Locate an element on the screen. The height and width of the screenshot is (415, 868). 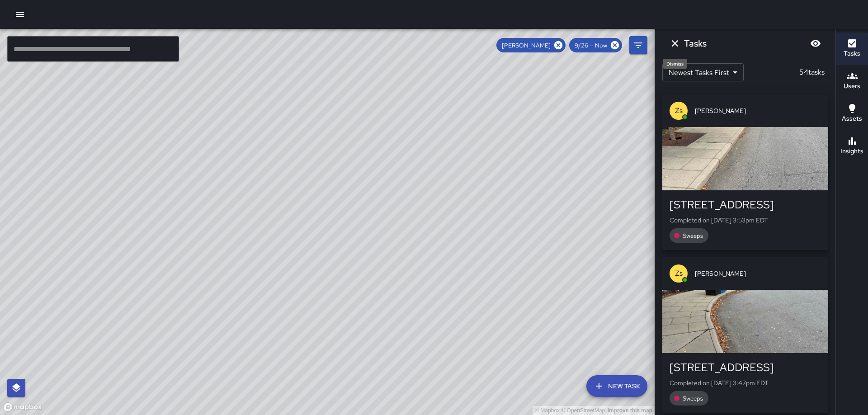
div: 9/26 — Now is located at coordinates (596, 45).